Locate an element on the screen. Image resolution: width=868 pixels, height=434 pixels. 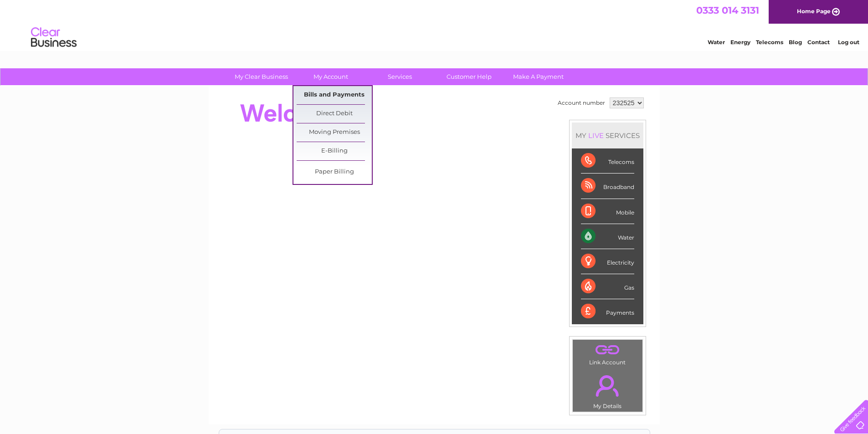
a: Energy is located at coordinates (741, 42).